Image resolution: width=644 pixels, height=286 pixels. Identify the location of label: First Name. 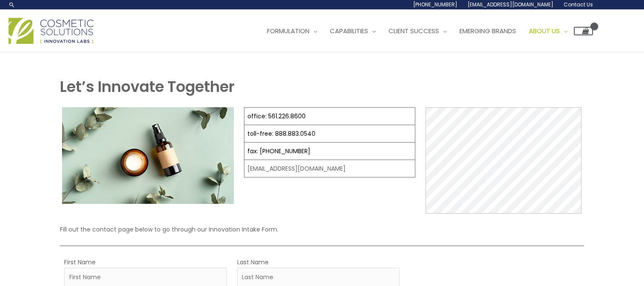
(80, 262).